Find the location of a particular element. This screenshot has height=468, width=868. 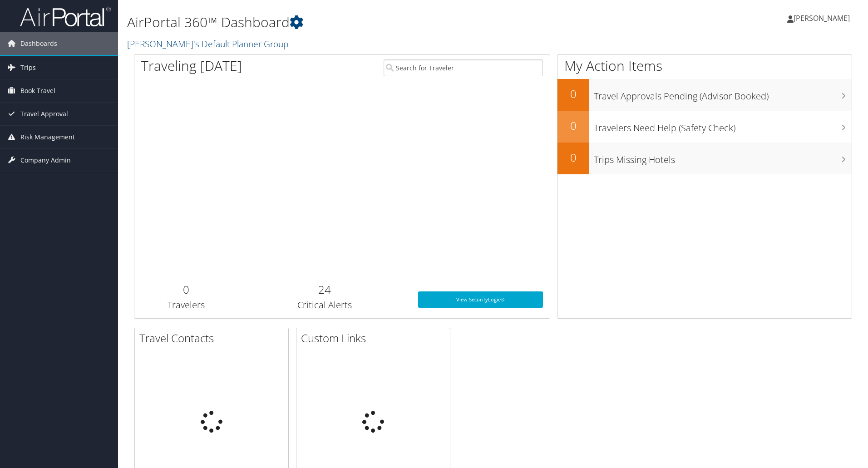

h1: AirPortal 360™ Dashboard is located at coordinates (371, 22).